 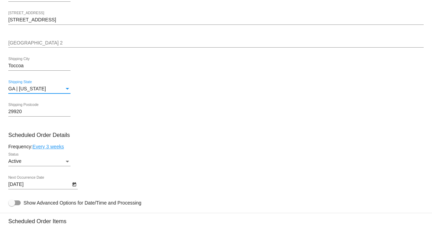 I want to click on div: Frequency:, so click(x=216, y=147).